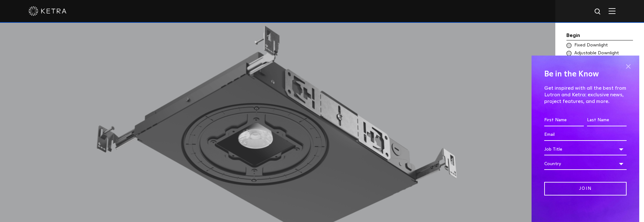 The image size is (644, 222). What do you see at coordinates (598, 12) in the screenshot?
I see `img: search icon` at bounding box center [598, 12].